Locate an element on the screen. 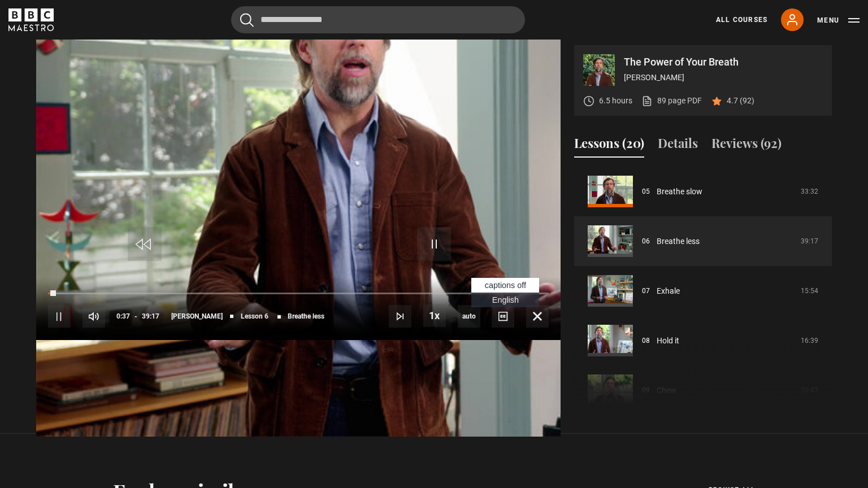  button: Reviews (92) is located at coordinates (746, 146).